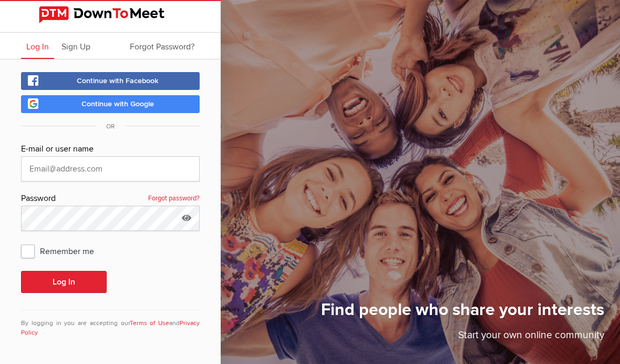 This screenshot has height=364, width=620. I want to click on p: Start your own online community, so click(462, 338).